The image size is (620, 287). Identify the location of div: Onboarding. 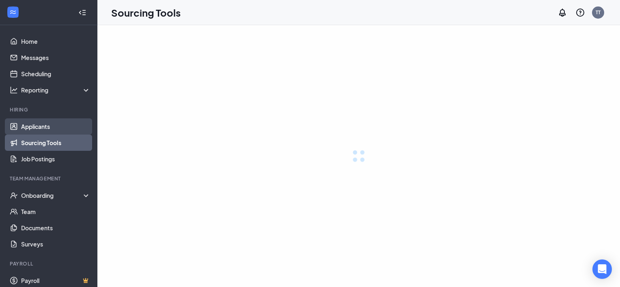
(56, 196).